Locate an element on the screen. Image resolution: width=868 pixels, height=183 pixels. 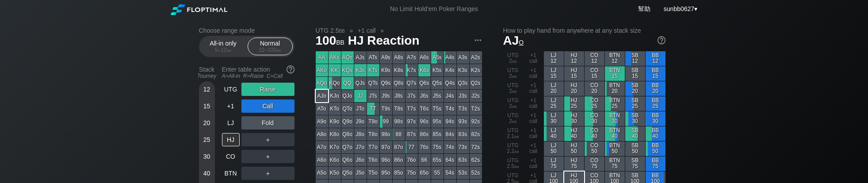
div: K8o is located at coordinates (335, 134).